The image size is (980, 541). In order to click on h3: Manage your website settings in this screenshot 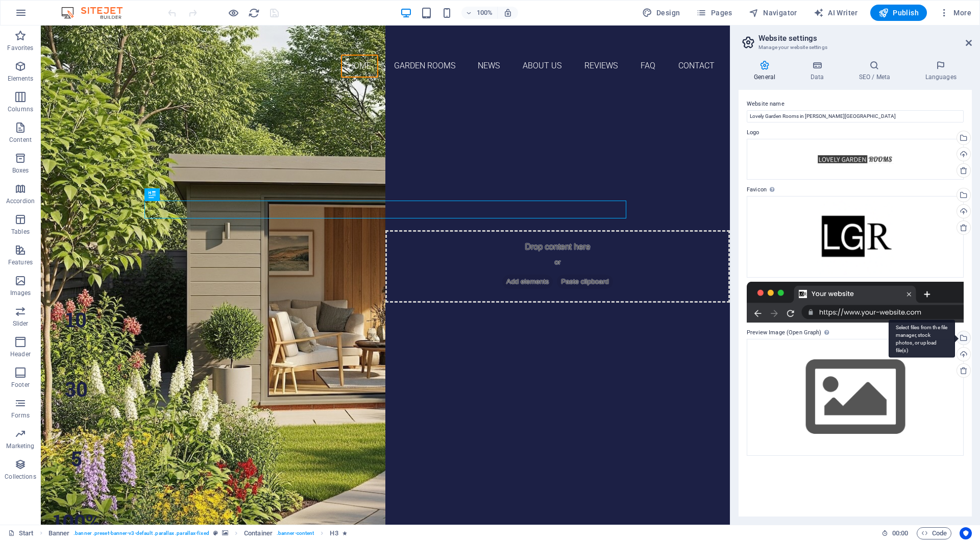, I will do `click(855, 48)`.